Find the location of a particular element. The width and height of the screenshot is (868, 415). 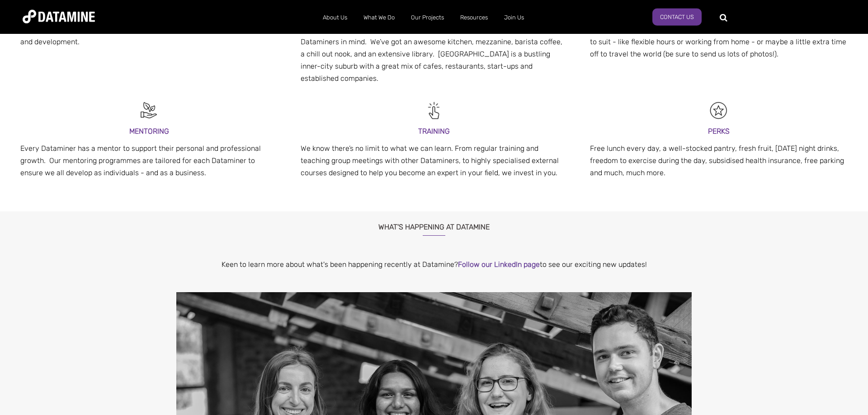

h3: What's Happening at Datamine is located at coordinates (434, 223).